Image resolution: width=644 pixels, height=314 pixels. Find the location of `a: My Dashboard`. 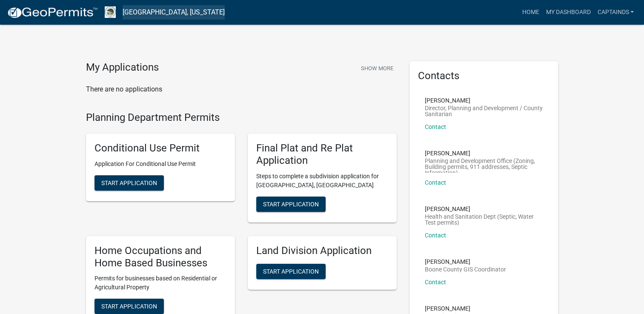

a: My Dashboard is located at coordinates (568, 12).